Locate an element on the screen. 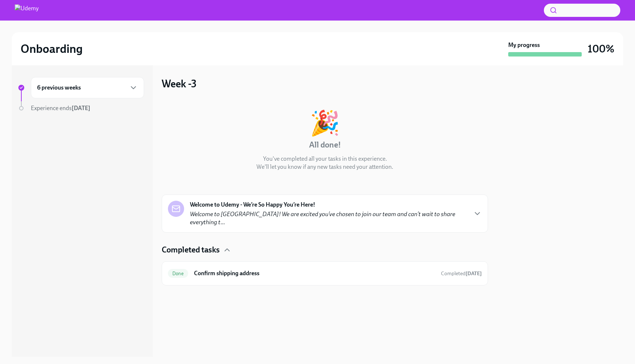 The image size is (635, 364). span: Completed is located at coordinates (461, 274).